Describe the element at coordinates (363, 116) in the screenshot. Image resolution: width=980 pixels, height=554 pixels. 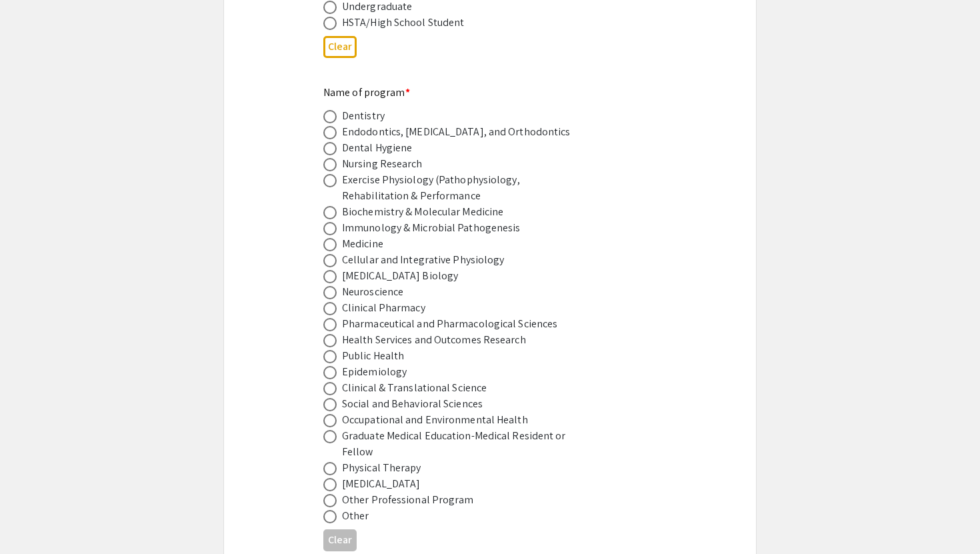
I see `div: Dentistry` at that location.